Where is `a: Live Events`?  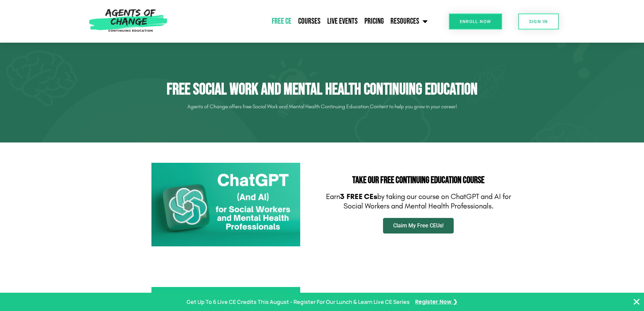 a: Live Events is located at coordinates (342, 21).